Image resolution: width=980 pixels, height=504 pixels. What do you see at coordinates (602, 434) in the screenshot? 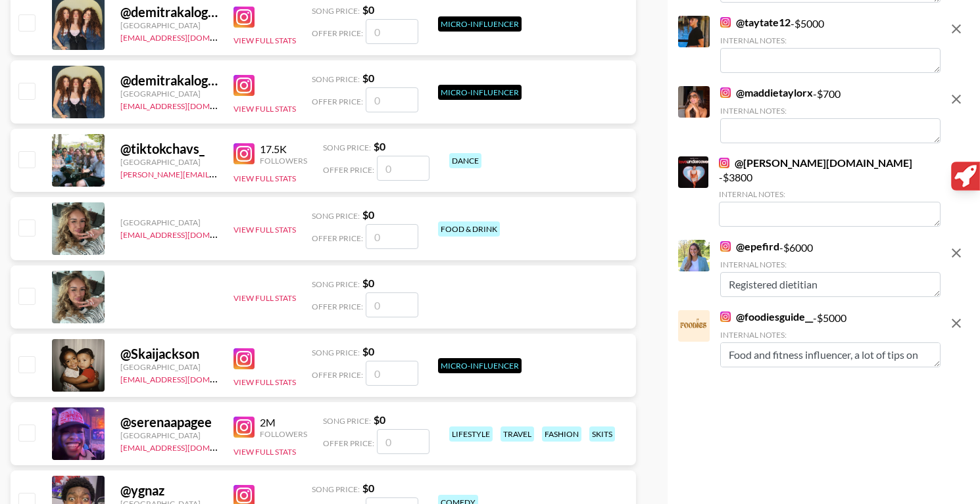
I see `div: skits` at bounding box center [602, 434].